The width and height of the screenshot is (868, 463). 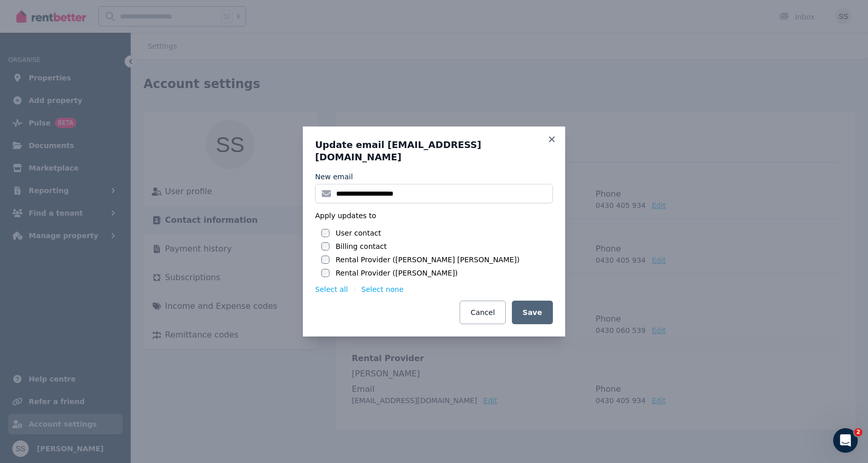 I want to click on label: Billing contact, so click(x=361, y=246).